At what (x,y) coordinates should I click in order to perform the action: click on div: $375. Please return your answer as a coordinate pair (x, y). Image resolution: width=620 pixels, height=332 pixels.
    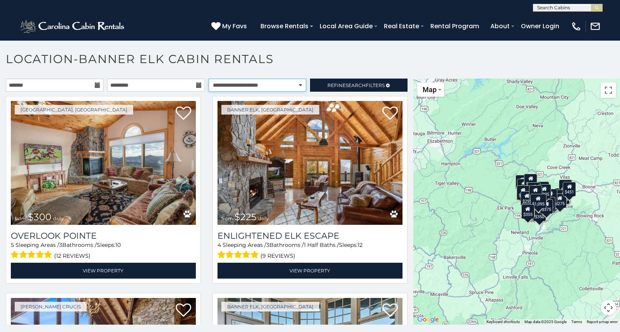
    Looking at the image, I should click on (547, 207).